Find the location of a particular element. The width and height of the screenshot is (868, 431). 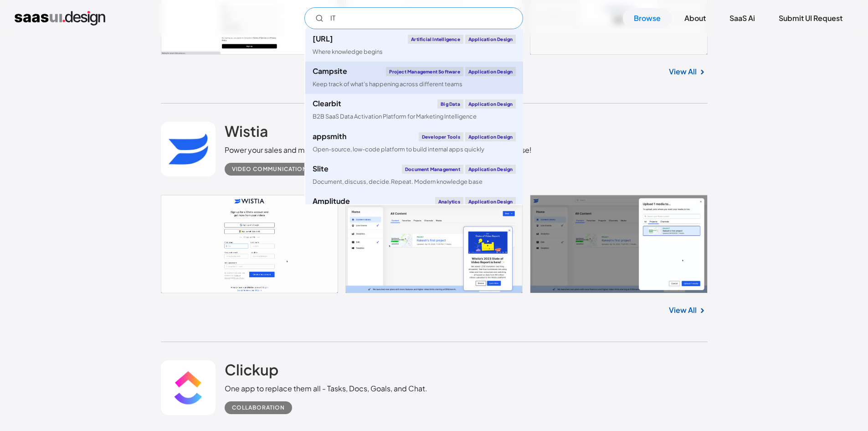

a: CampsiteProject Management SoftwareApplication DesignKeep track of what’s happening across differ... is located at coordinates (414, 77).